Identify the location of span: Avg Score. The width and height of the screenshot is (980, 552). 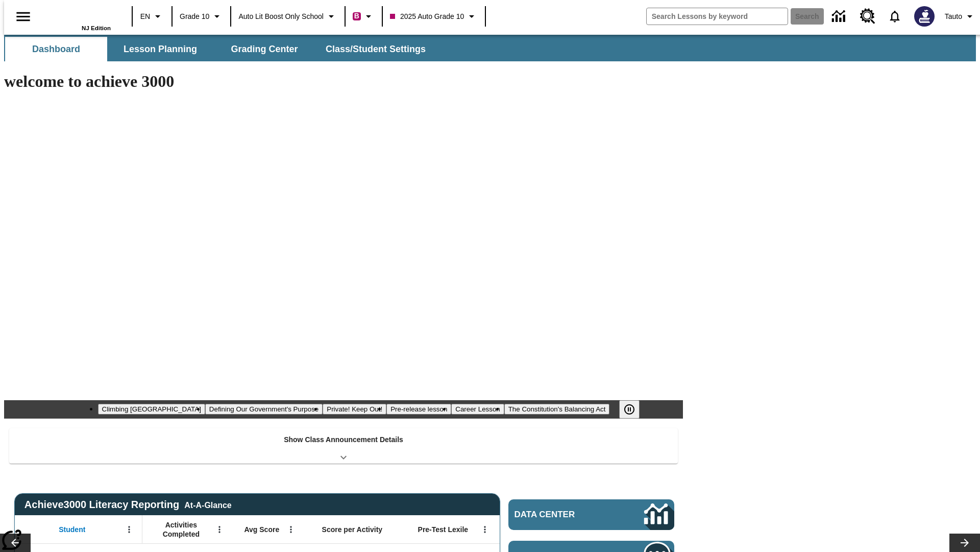
(261, 529).